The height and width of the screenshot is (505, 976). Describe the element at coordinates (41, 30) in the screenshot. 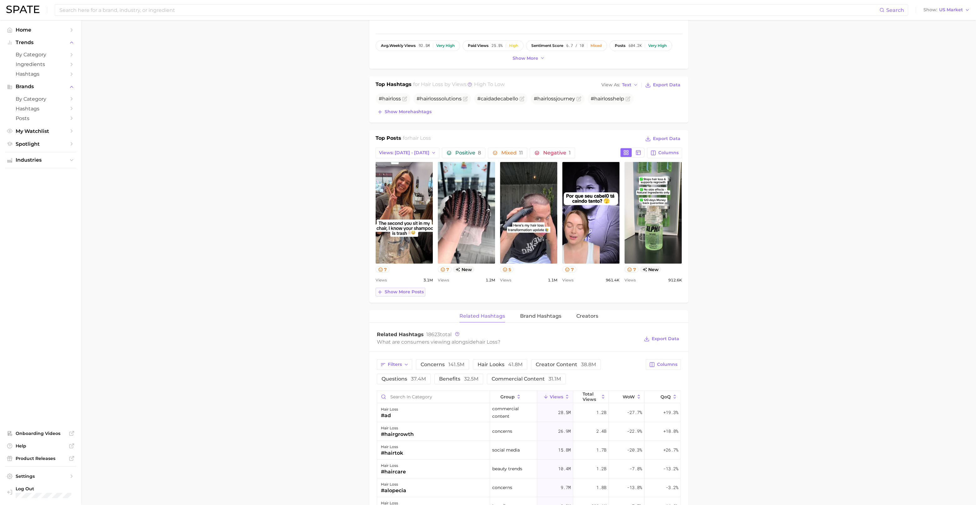

I see `span: Home` at that location.